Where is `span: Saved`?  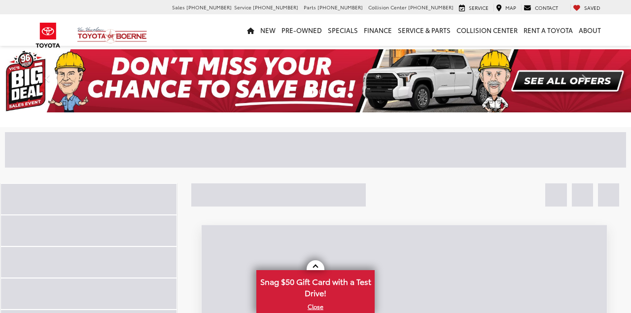 span: Saved is located at coordinates (592, 7).